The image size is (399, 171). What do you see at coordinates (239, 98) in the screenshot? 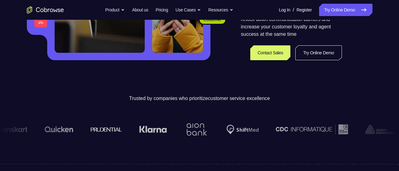
I see `span: customer service excellence` at bounding box center [239, 98].